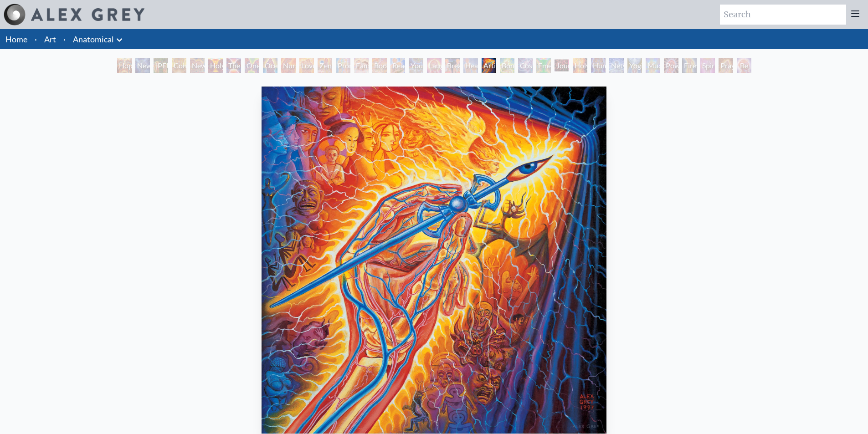 This screenshot has height=434, width=868. Describe the element at coordinates (288, 65) in the screenshot. I see `div: Nursing` at that location.